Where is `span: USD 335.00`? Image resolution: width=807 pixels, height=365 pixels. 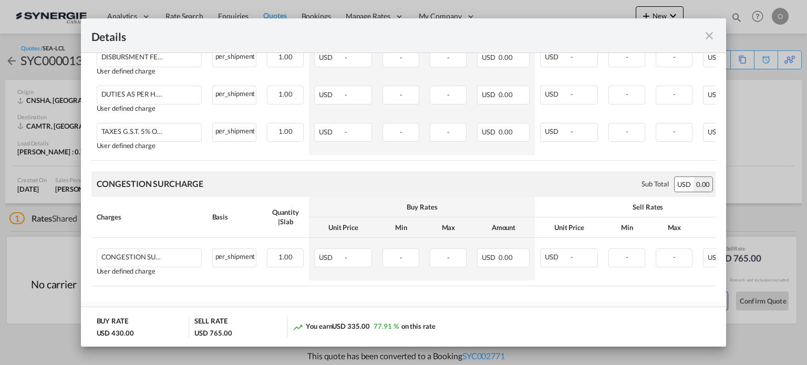 span: USD 335.00 is located at coordinates (351, 326).